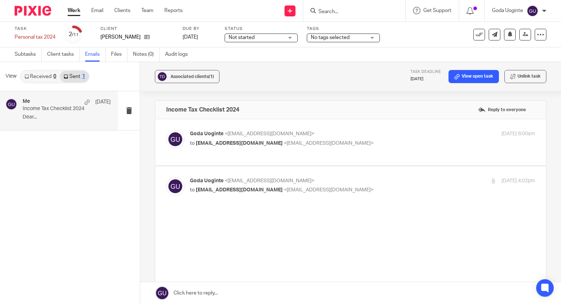 The image size is (561, 304). I want to click on a: Subtasks, so click(28, 54).